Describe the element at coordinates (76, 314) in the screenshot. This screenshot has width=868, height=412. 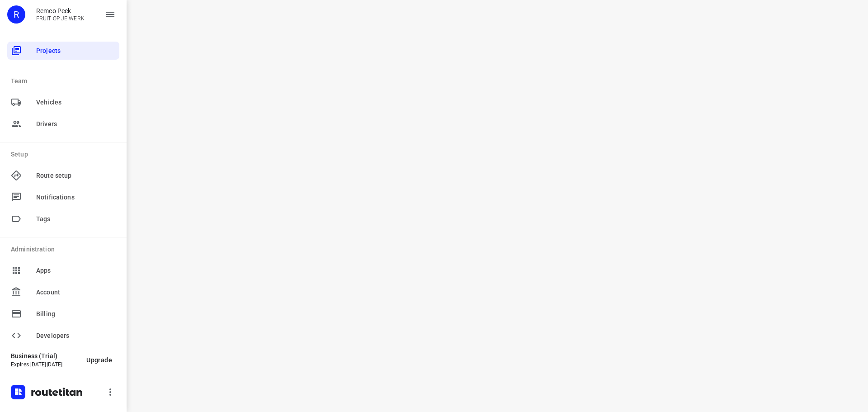
I see `span: Billing` at that location.